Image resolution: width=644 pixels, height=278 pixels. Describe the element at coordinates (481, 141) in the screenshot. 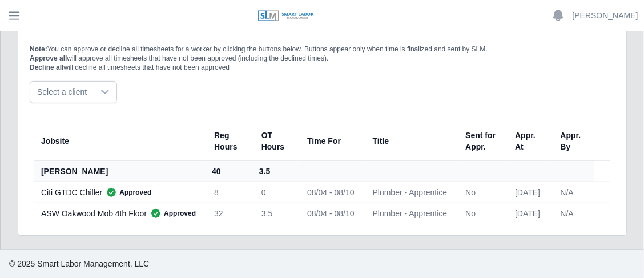

I see `th: Sent for Appr.` at that location.